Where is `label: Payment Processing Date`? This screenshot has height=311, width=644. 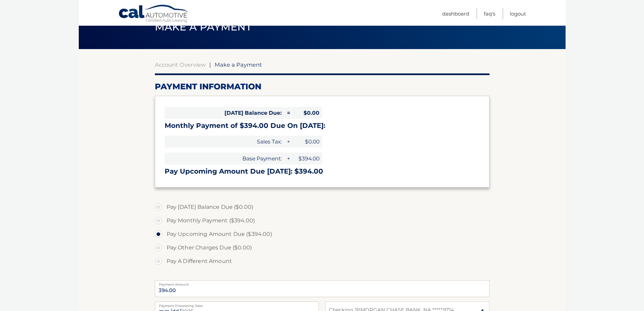 label: Payment Processing Date is located at coordinates (237, 304).